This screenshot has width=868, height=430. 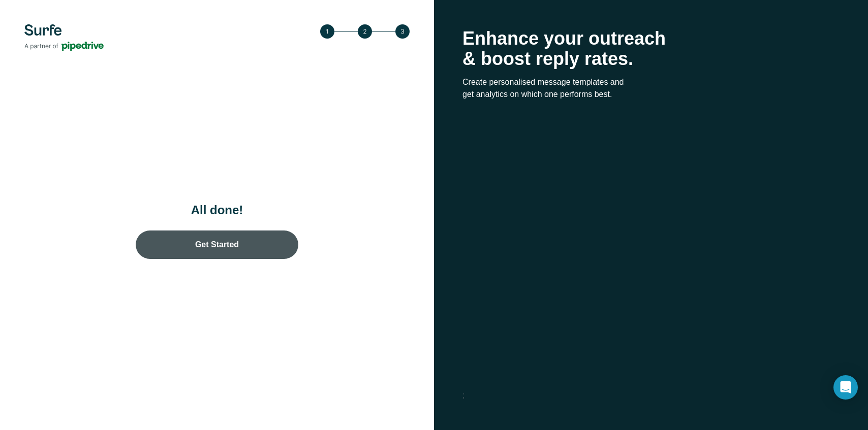 I want to click on img: Step 3, so click(x=365, y=31).